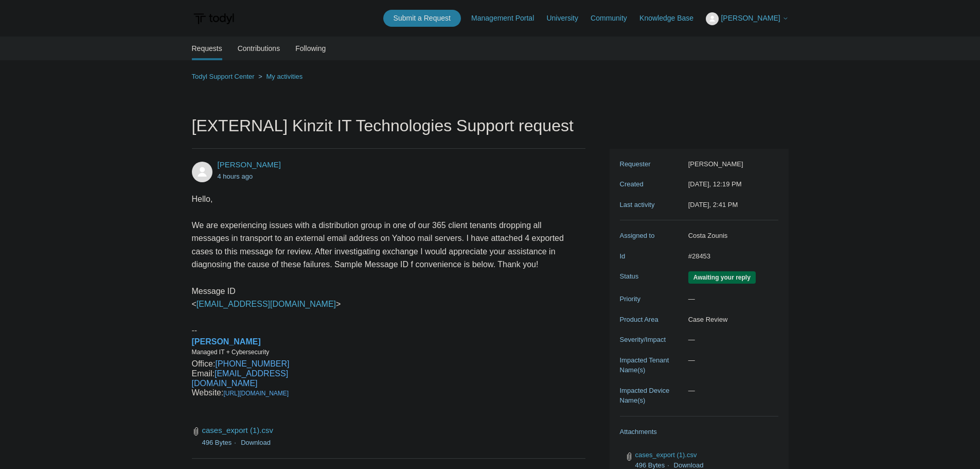  What do you see at coordinates (671, 18) in the screenshot?
I see `a: Knowledge Base` at bounding box center [671, 18].